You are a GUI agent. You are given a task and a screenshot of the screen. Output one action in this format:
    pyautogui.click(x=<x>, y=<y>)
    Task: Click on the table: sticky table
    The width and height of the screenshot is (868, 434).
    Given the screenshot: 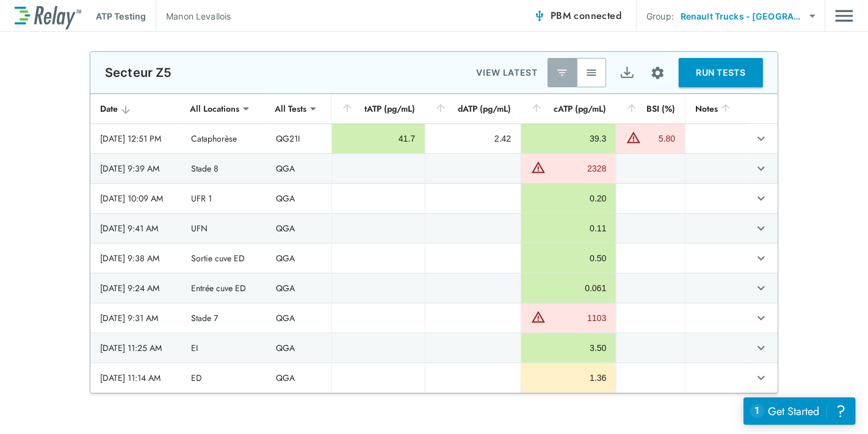 What is the action you would take?
    pyautogui.click(x=434, y=244)
    